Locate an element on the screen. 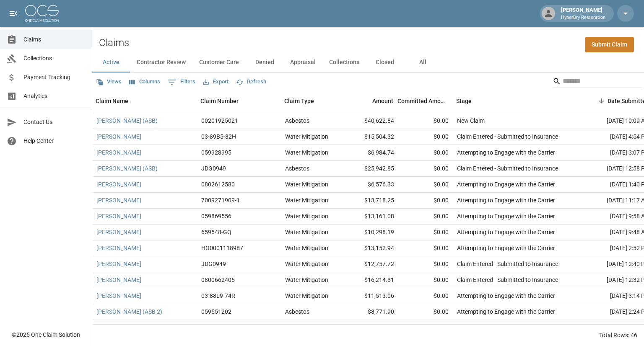  div: $13,718.25 is located at coordinates (371, 201).